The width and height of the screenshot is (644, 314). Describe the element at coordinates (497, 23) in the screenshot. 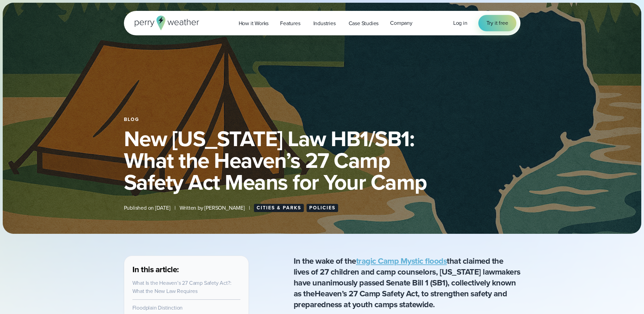

I see `span: Try it free` at that location.